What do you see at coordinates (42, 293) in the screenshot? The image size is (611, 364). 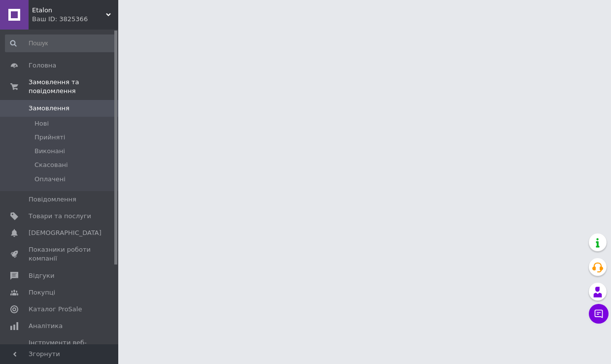 I see `span: Покупці` at bounding box center [42, 293].